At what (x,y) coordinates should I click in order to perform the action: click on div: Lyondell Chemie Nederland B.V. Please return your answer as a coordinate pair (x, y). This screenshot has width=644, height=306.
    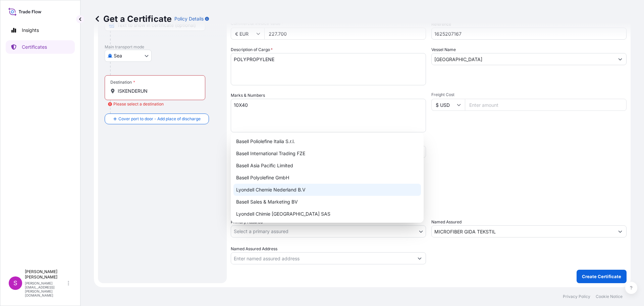
    Looking at the image, I should click on (327, 189).